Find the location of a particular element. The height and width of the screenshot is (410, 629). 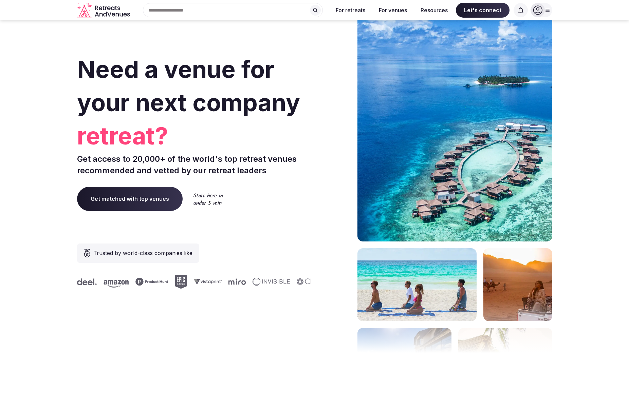

img: Start here in under 5 min is located at coordinates (208, 199).